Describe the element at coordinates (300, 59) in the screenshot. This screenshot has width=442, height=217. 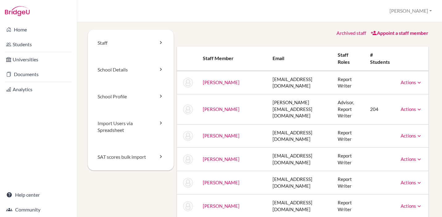
I see `th: Email` at that location.